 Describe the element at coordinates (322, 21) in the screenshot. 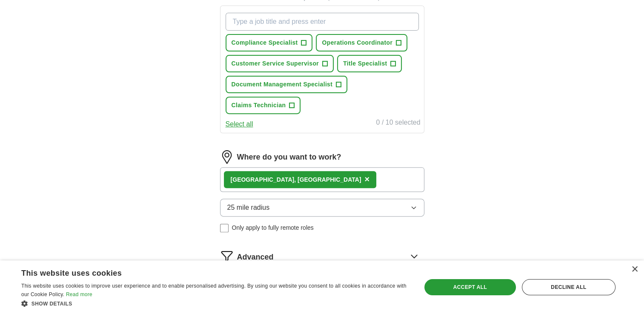

I see `input: Type a job title and press enter` at that location.